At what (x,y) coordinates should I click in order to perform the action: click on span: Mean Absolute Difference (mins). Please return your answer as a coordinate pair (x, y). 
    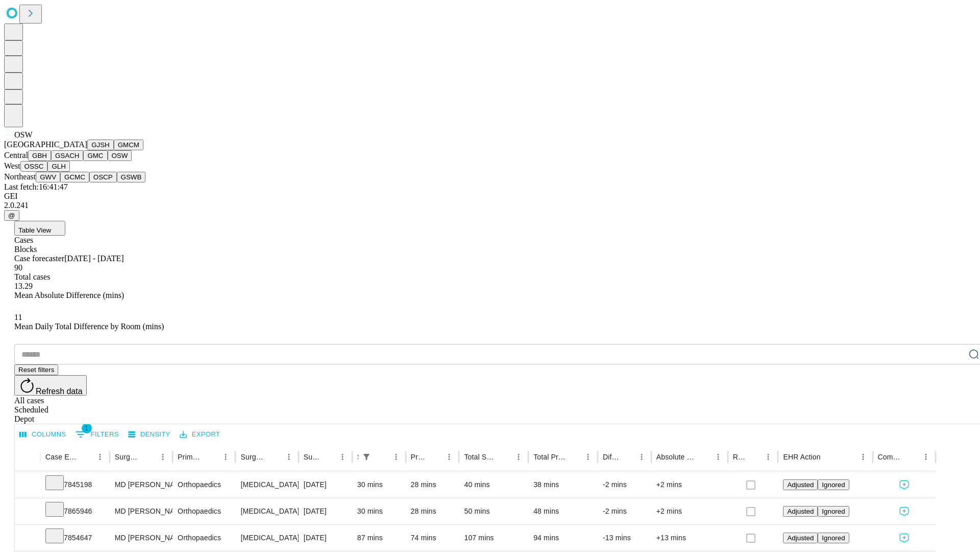
    Looking at the image, I should click on (69, 295).